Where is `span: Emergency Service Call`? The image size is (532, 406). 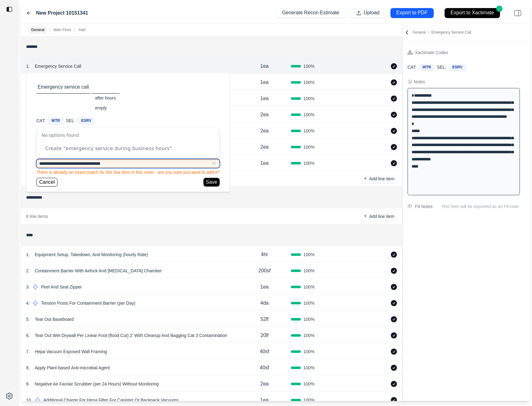
span: Emergency Service Call is located at coordinates (451, 33).